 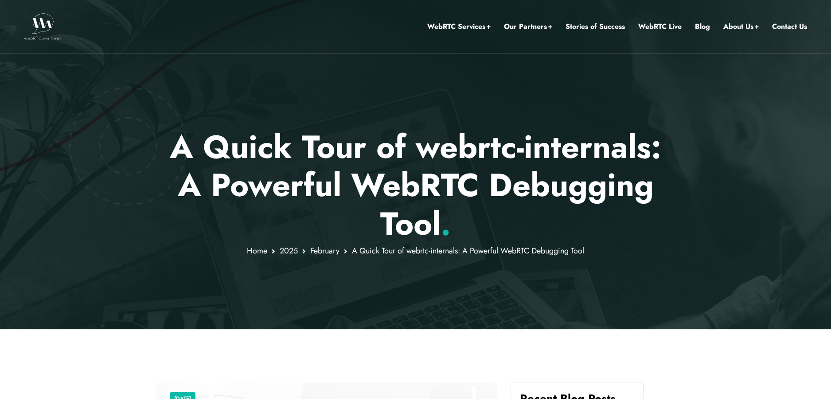 I want to click on a: Home, so click(x=257, y=250).